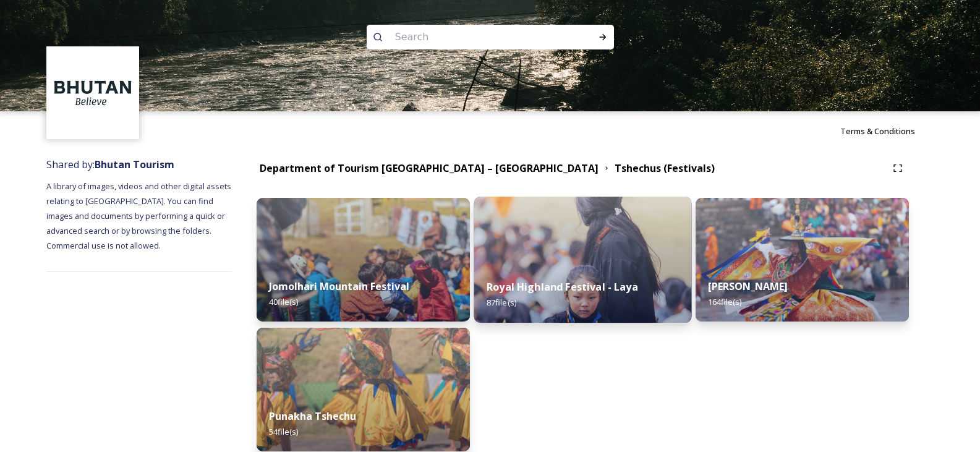  I want to click on span: 164 file(s), so click(725, 301).